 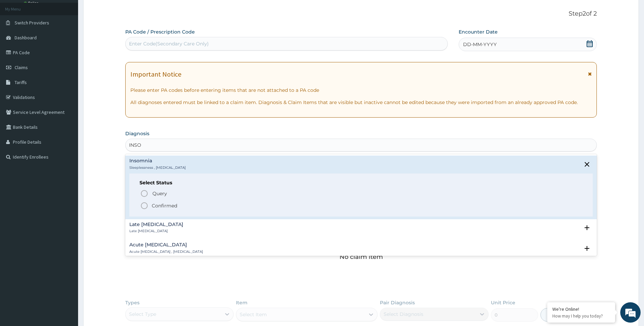 I want to click on label: Encounter Date, so click(x=477, y=32).